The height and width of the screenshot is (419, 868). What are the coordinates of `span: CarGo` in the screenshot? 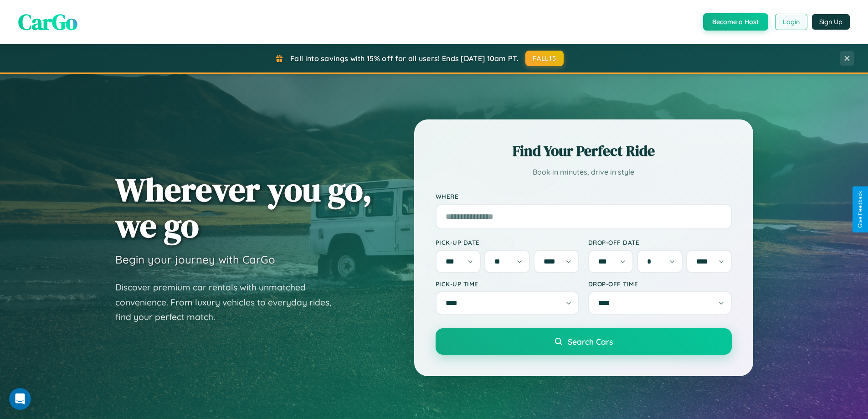 It's located at (48, 22).